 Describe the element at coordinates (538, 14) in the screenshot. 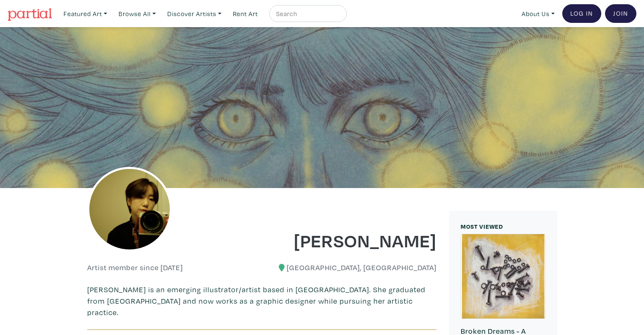

I see `a: About Us` at that location.